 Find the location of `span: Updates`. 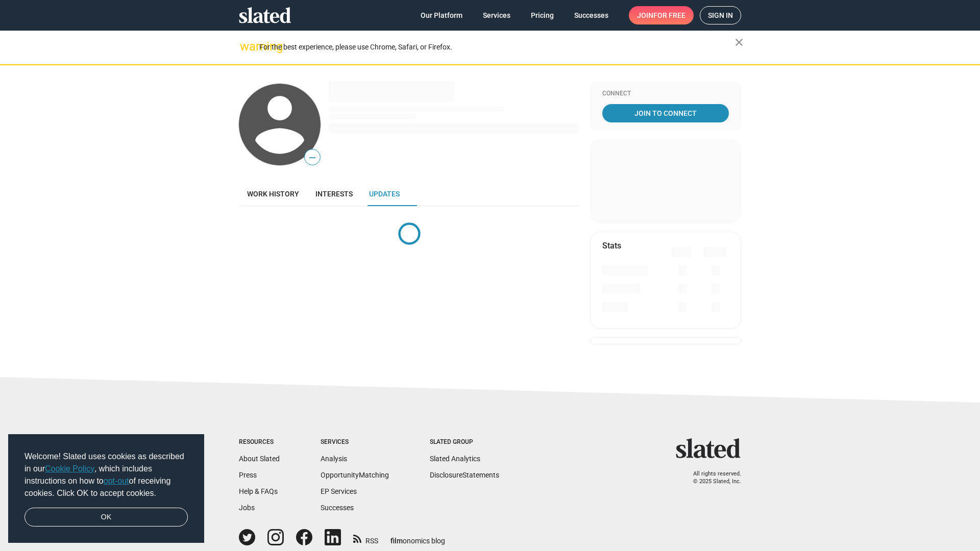

span: Updates is located at coordinates (384, 194).